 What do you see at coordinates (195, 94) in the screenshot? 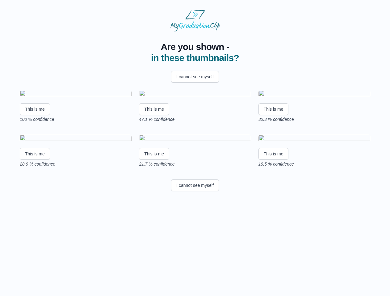
I see `img: 73cd7190ccfaf65716d8b47ebd71c3d07b3fe4a1.gif` at bounding box center [195, 94].